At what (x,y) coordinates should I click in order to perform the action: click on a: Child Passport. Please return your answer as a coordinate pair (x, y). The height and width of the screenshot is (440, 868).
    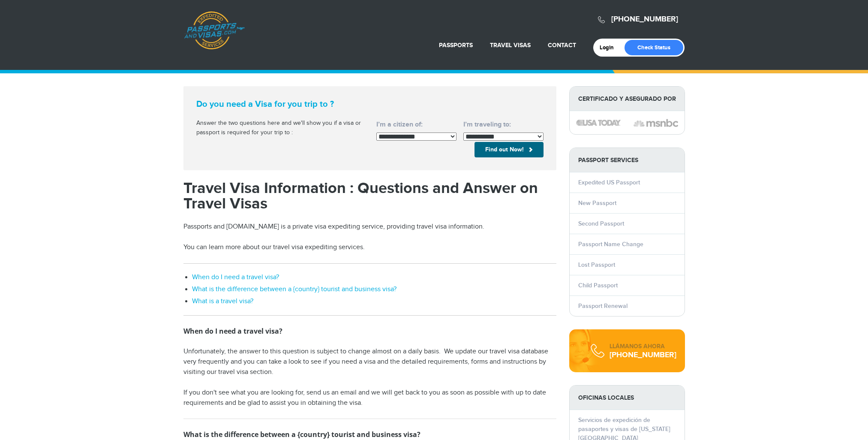
    Looking at the image, I should click on (598, 285).